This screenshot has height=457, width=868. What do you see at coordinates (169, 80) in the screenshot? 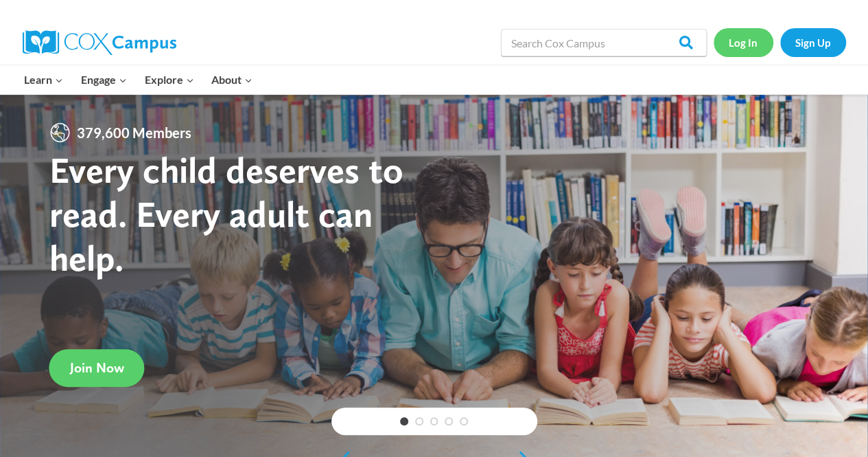
I see `button: Child menu of Explore` at bounding box center [169, 80].